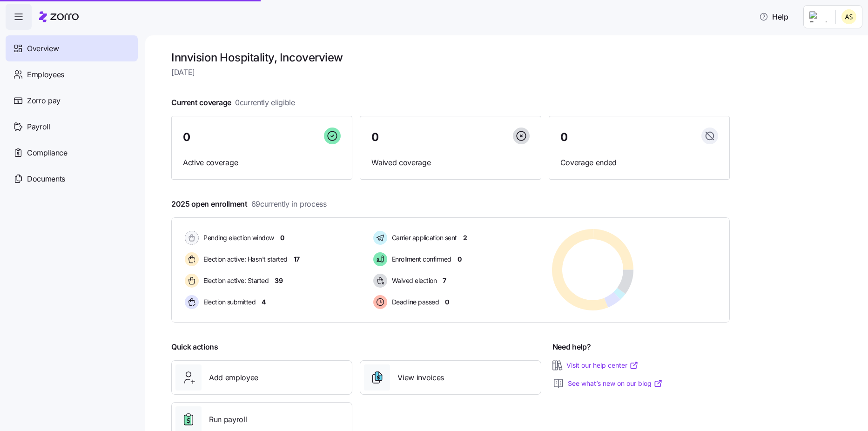 This screenshot has height=431, width=868. I want to click on button: Help, so click(774, 17).